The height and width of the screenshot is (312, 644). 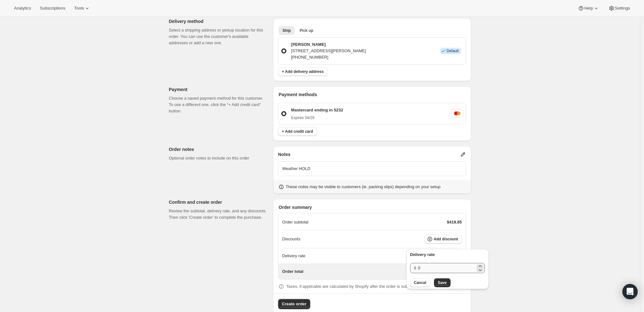 I want to click on p: Confirm and create order, so click(x=218, y=202).